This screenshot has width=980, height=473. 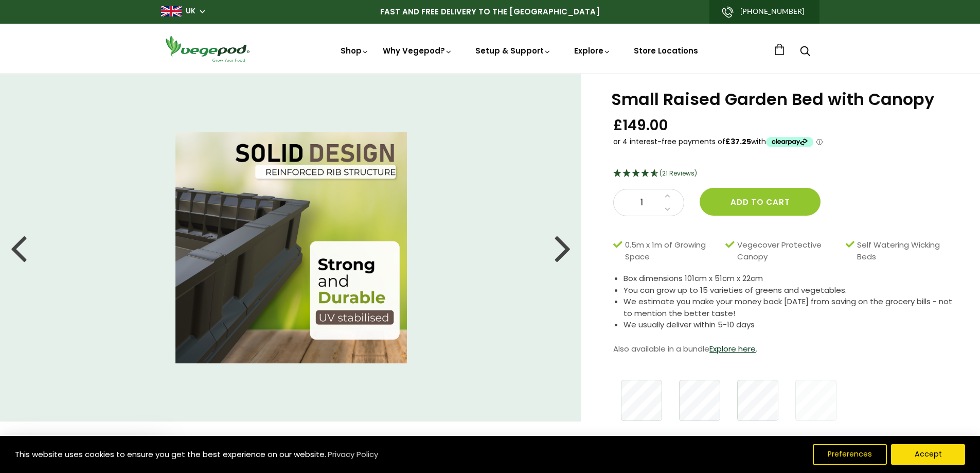 I want to click on a: Explore, so click(x=593, y=50).